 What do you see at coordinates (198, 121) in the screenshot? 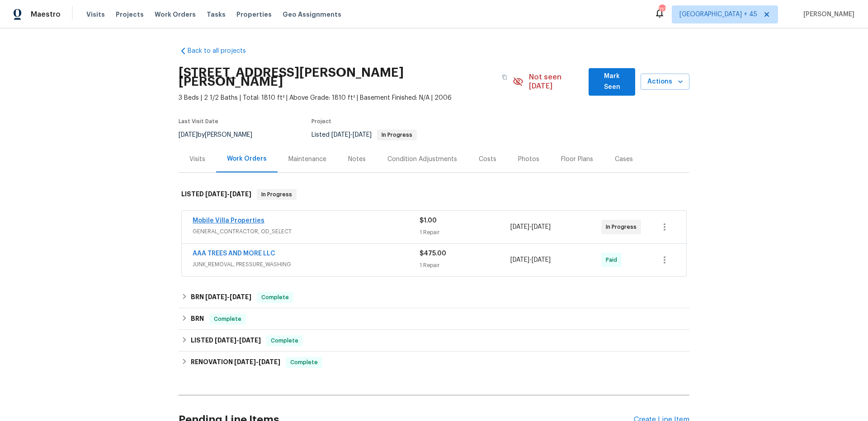
I see `span: Last Visit Date` at bounding box center [198, 121].